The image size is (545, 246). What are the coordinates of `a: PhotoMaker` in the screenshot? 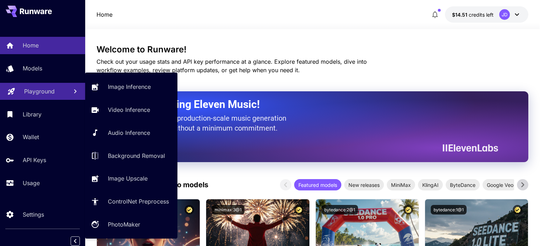 It's located at (131, 225).